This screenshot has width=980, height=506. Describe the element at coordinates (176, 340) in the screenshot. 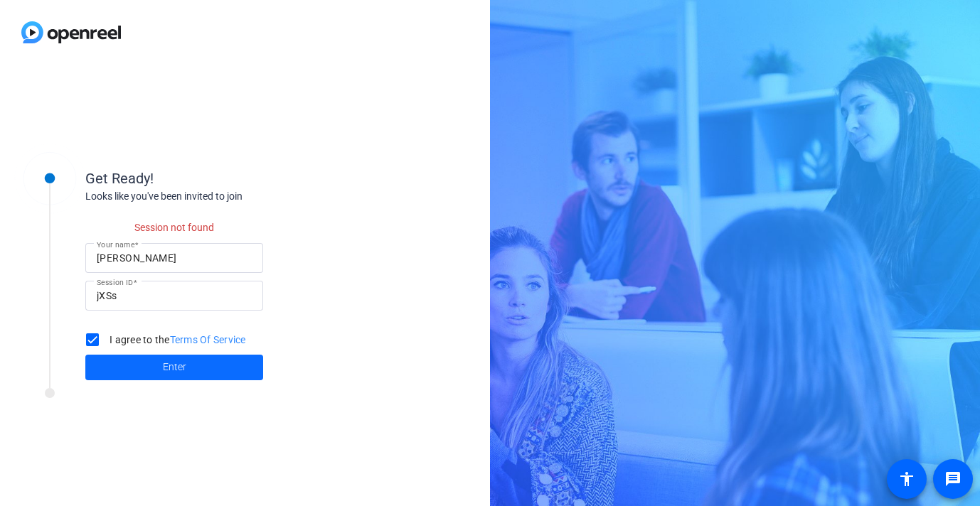

I see `label: I agree to the` at that location.